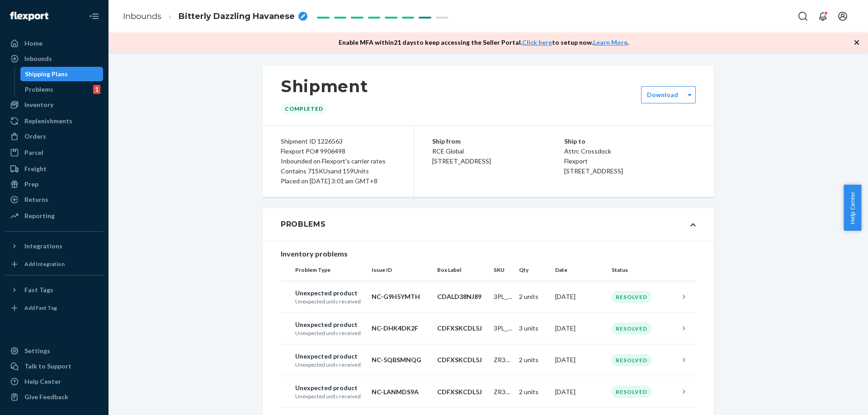 The width and height of the screenshot is (868, 415). What do you see at coordinates (503, 360) in the screenshot?
I see `td: ZR3590_Sunlight_Bouquet_EDP_1x_100ML` at bounding box center [503, 360].